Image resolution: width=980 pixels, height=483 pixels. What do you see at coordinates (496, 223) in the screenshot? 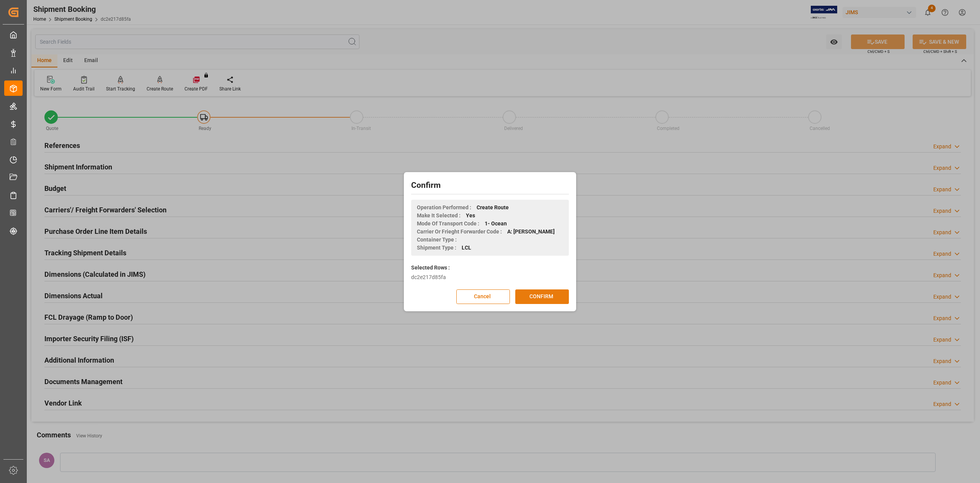
I see `span: 1- Ocean` at bounding box center [496, 223].